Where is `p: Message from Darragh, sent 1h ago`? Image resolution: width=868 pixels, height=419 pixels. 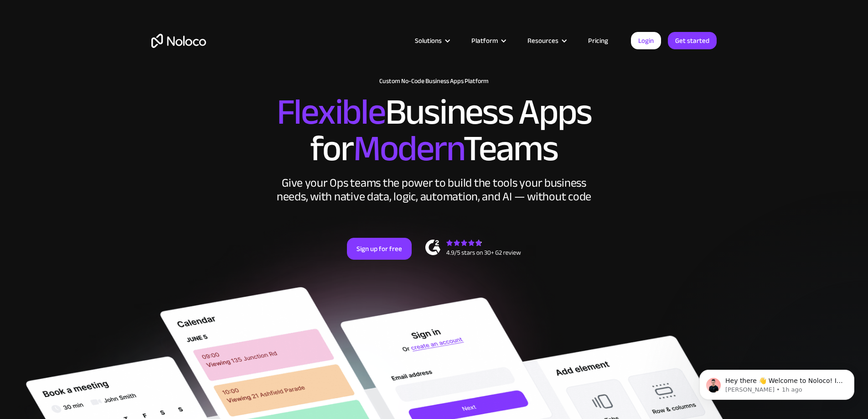
p: Message from Darragh, sent 1h ago is located at coordinates (98, 40).